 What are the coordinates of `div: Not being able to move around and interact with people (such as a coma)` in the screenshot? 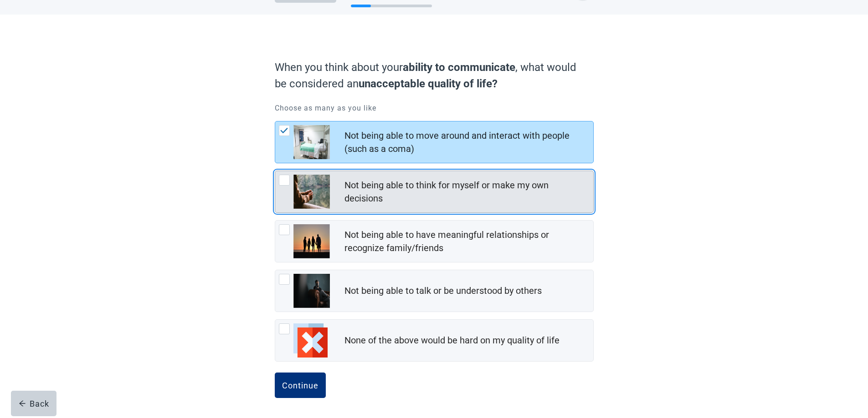 It's located at (466, 143).